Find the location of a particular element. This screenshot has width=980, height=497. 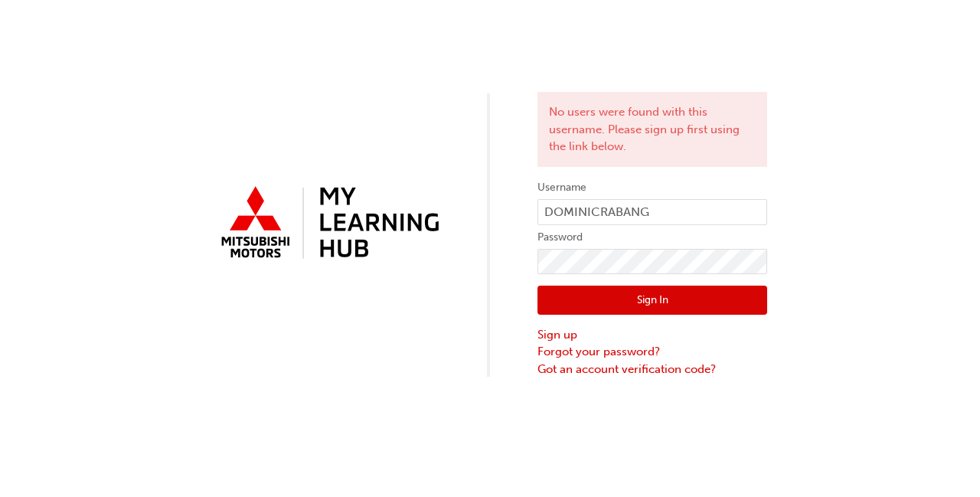

input: Username is located at coordinates (652, 212).